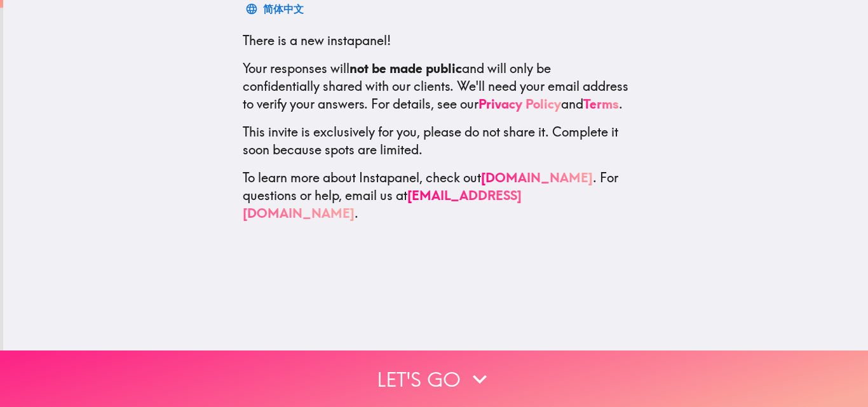  What do you see at coordinates (316, 40) in the screenshot?
I see `span: There is a new instapanel!` at bounding box center [316, 40].